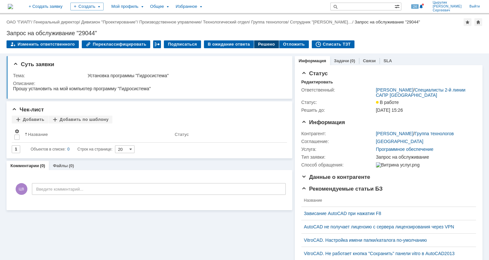 The height and width of the screenshot is (260, 489). Describe the element at coordinates (338, 110) in the screenshot. I see `div: Решить до:` at that location.